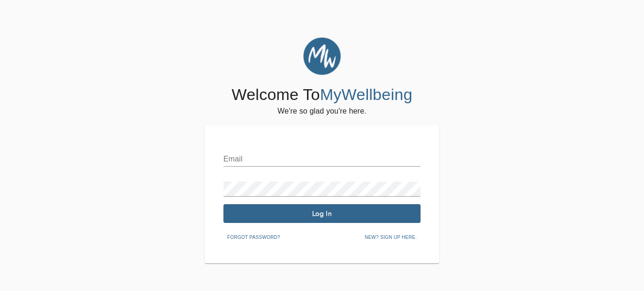  Describe the element at coordinates (254, 238) in the screenshot. I see `span: Forgot password?` at that location.